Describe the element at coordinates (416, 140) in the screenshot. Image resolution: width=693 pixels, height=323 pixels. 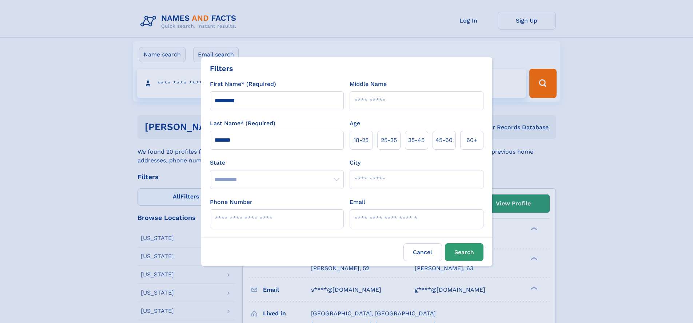
I see `span: 35‑45` at that location.